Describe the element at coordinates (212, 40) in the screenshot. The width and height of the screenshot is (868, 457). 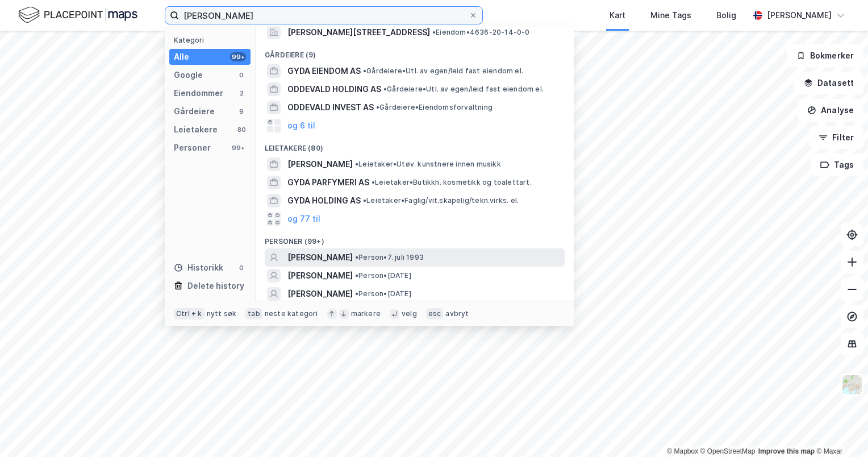
I see `div: Kategori` at that location.